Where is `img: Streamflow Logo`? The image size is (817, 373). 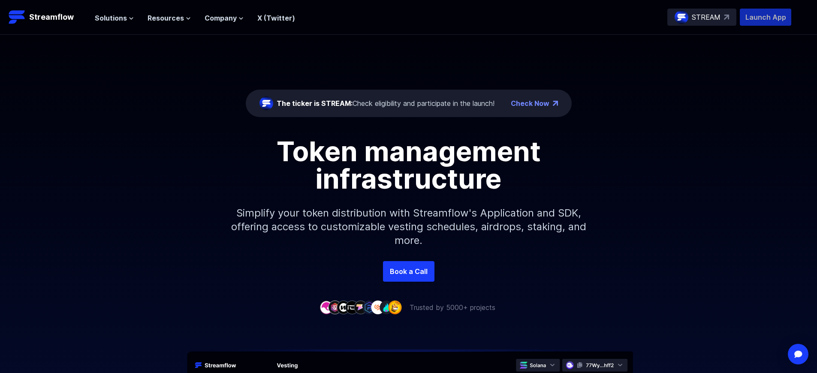 img: Streamflow Logo is located at coordinates (17, 17).